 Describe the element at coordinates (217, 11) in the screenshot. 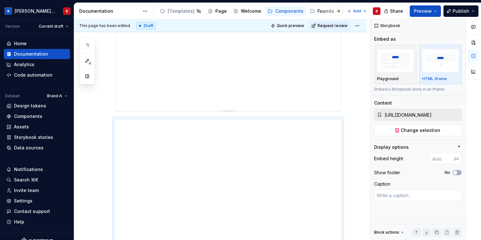

I see `a: Page` at that location.